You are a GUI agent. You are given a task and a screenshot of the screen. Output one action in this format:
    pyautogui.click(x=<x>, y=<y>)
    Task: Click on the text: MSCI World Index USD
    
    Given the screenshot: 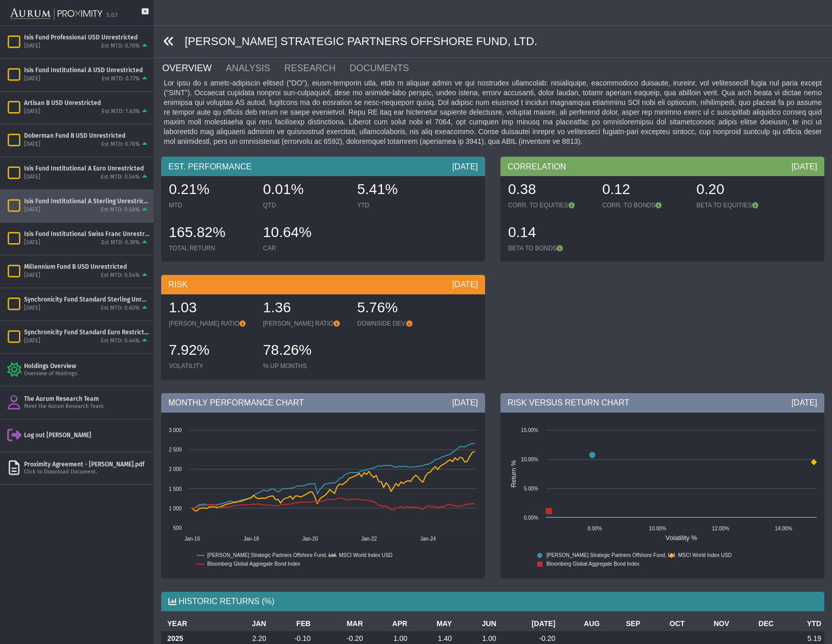 What is the action you would take?
    pyautogui.click(x=365, y=555)
    